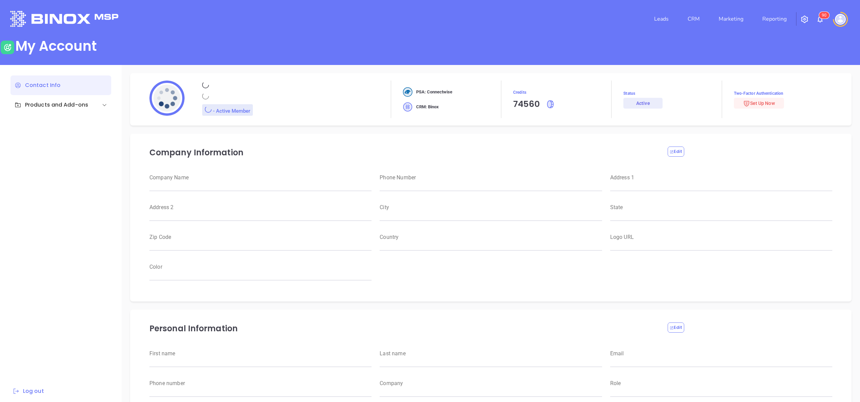  Describe the element at coordinates (673, 93) in the screenshot. I see `span: Status` at that location.